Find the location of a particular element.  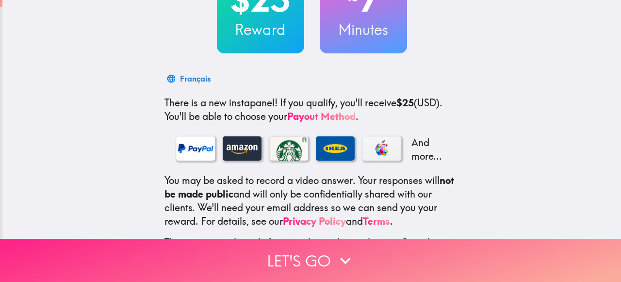

button: Français is located at coordinates (189, 79).